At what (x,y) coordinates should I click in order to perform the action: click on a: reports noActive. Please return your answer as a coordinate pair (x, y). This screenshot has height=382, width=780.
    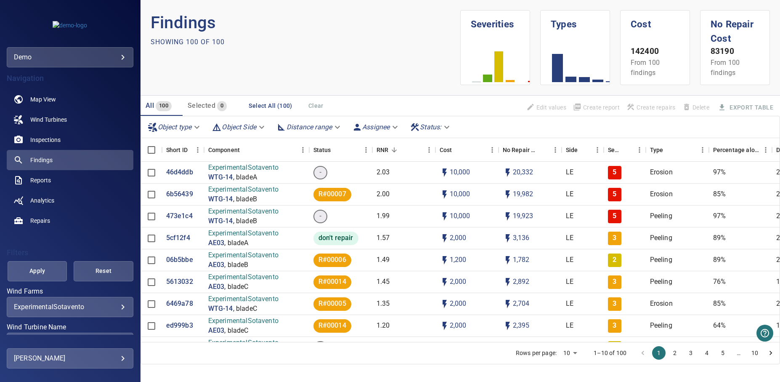
    Looking at the image, I should click on (70, 180).